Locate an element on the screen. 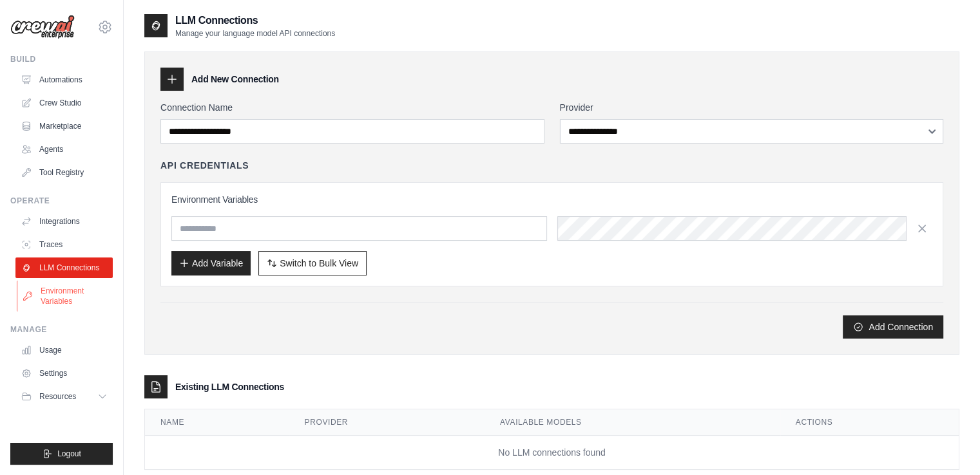 The height and width of the screenshot is (475, 980). a: Automations is located at coordinates (63, 80).